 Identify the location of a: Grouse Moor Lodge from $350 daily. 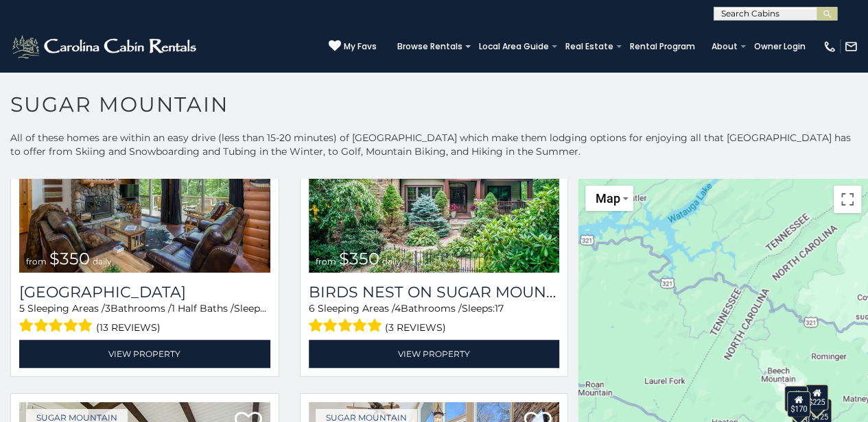
(145, 188).